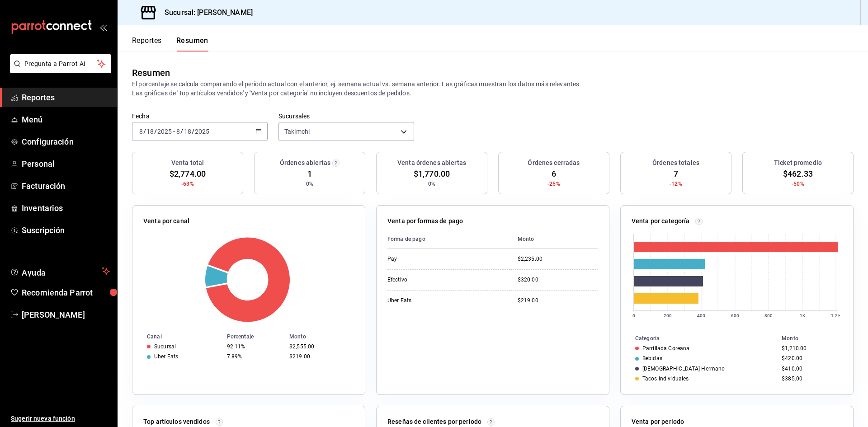  What do you see at coordinates (768, 315) in the screenshot?
I see `text: 800` at bounding box center [768, 315].